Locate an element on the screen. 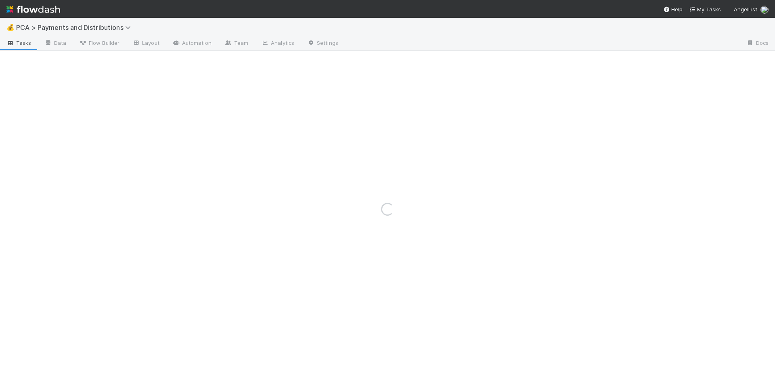  a: Analytics is located at coordinates (278, 44).